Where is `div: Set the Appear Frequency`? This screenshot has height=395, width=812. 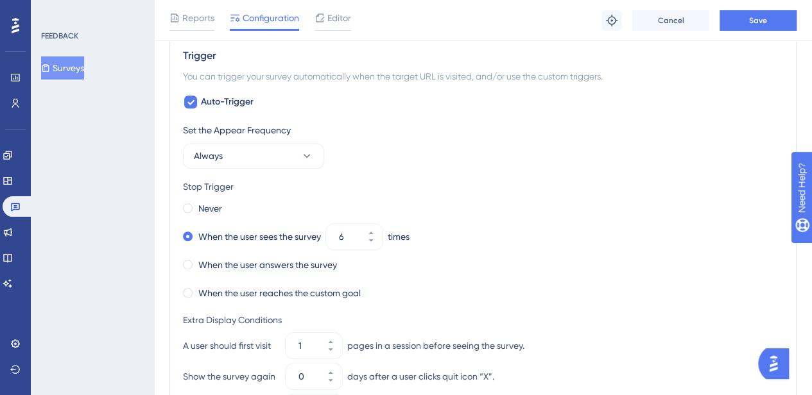
div: Set the Appear Frequency is located at coordinates (483, 130).